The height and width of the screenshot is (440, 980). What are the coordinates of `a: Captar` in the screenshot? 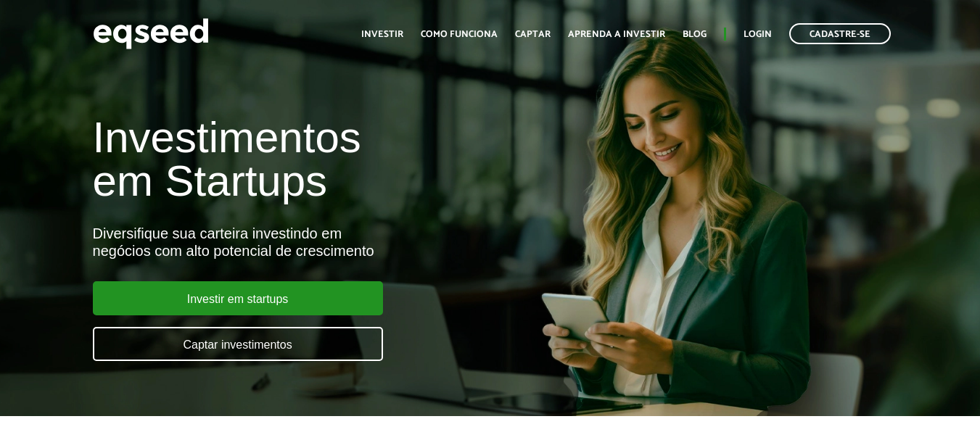 It's located at (533, 34).